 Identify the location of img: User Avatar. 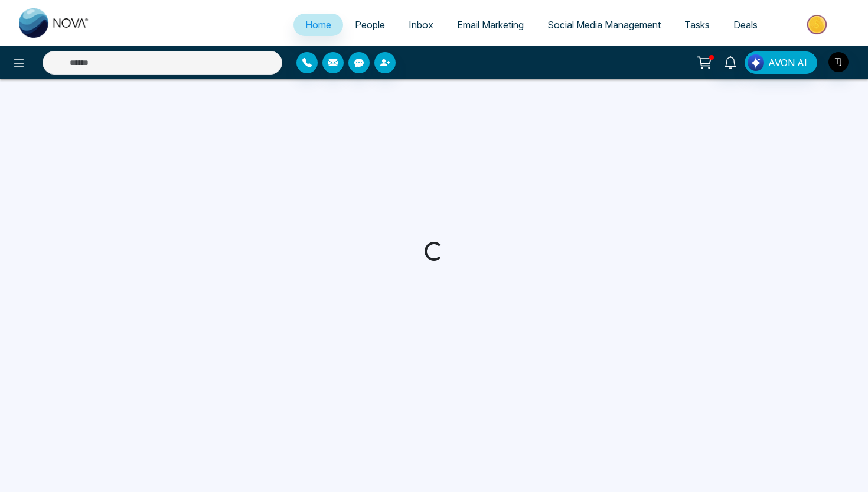
(839, 62).